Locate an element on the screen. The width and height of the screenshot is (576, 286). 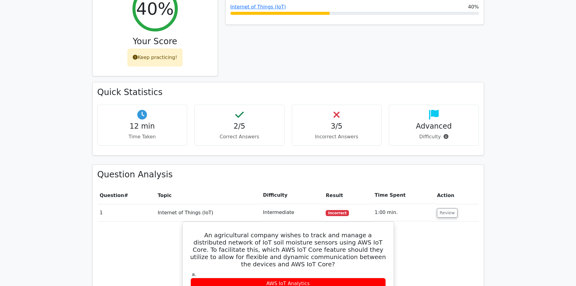
button: Review is located at coordinates (447, 213).